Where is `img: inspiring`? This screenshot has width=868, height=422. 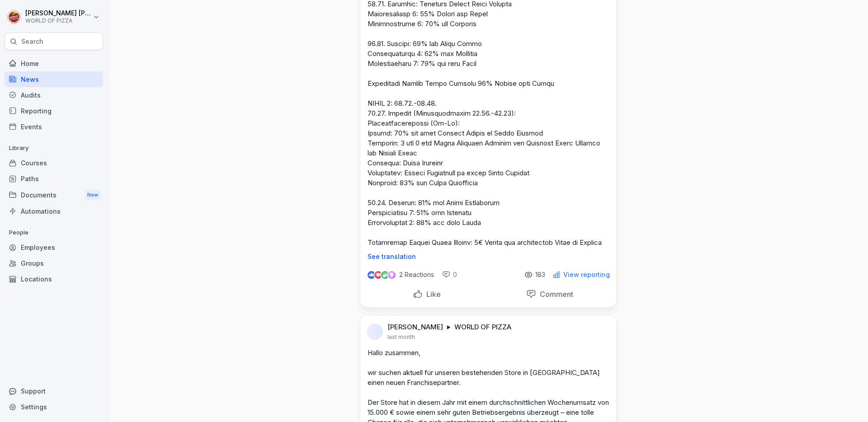
img: inspiring is located at coordinates (392, 275).